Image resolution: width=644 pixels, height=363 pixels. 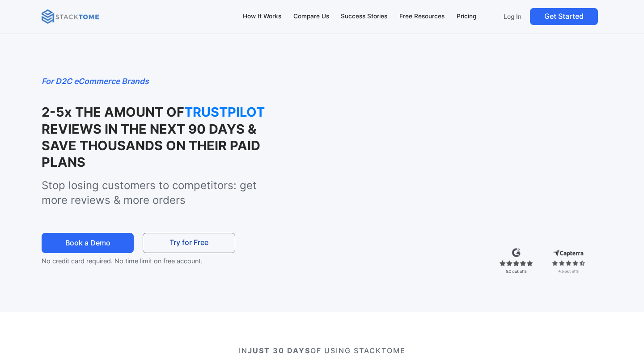 What do you see at coordinates (262, 17) in the screenshot?
I see `a: How It Works` at bounding box center [262, 17].